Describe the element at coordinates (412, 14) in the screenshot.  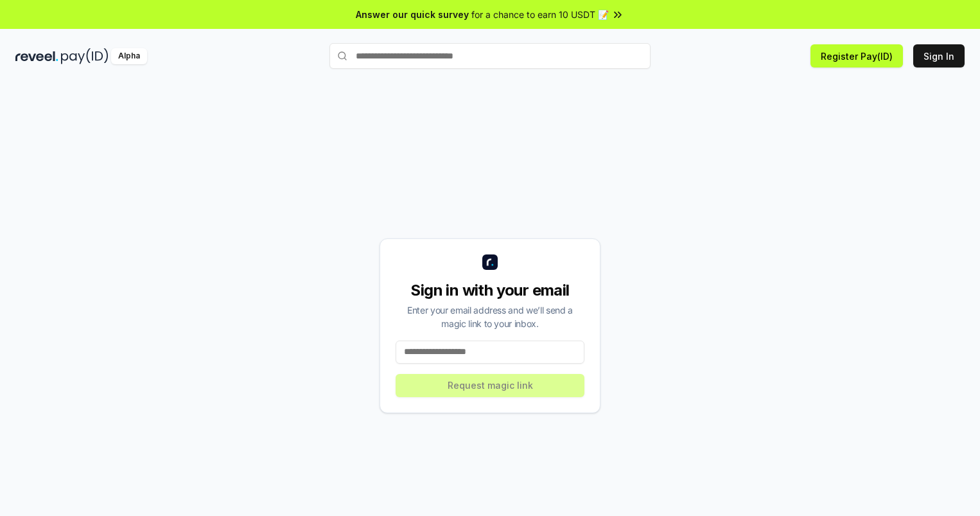
I see `span: Answer our quick survey` at that location.